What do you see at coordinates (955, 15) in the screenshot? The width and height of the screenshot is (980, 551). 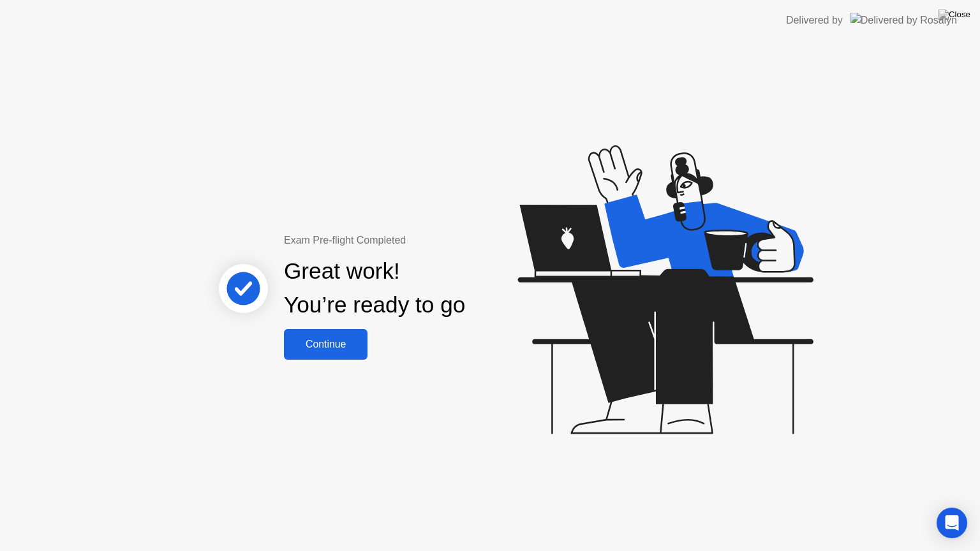 I see `img: Close` at bounding box center [955, 15].